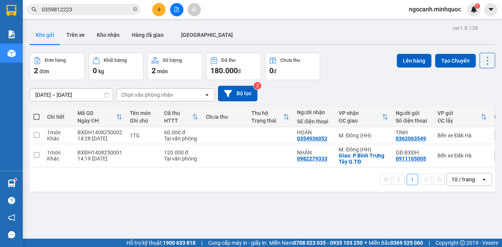 This screenshot has width=502, height=247. I want to click on button: Kho nhận, so click(108, 35).